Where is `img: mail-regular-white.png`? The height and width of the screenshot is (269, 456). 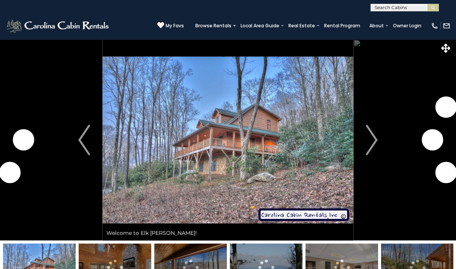
img: mail-regular-white.png is located at coordinates (446, 26).